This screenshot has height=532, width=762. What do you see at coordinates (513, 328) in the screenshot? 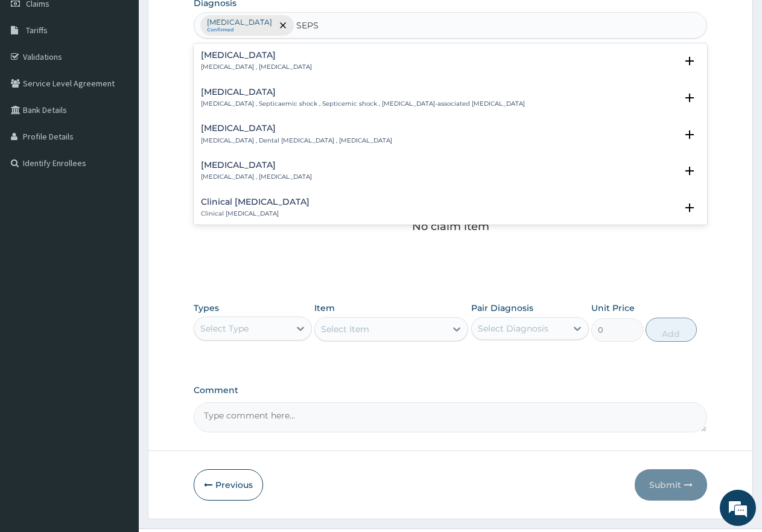
I see `div: Select Diagnosis` at bounding box center [513, 328].